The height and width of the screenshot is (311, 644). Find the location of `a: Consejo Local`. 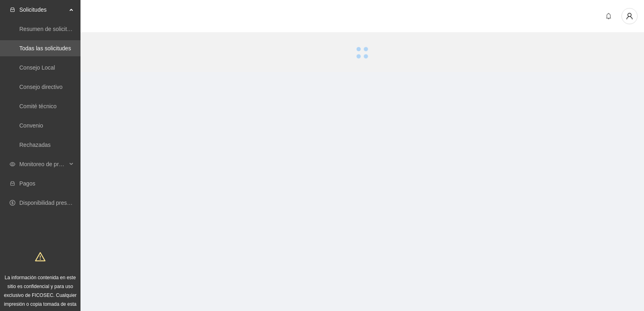

a: Consejo Local is located at coordinates (37, 68).